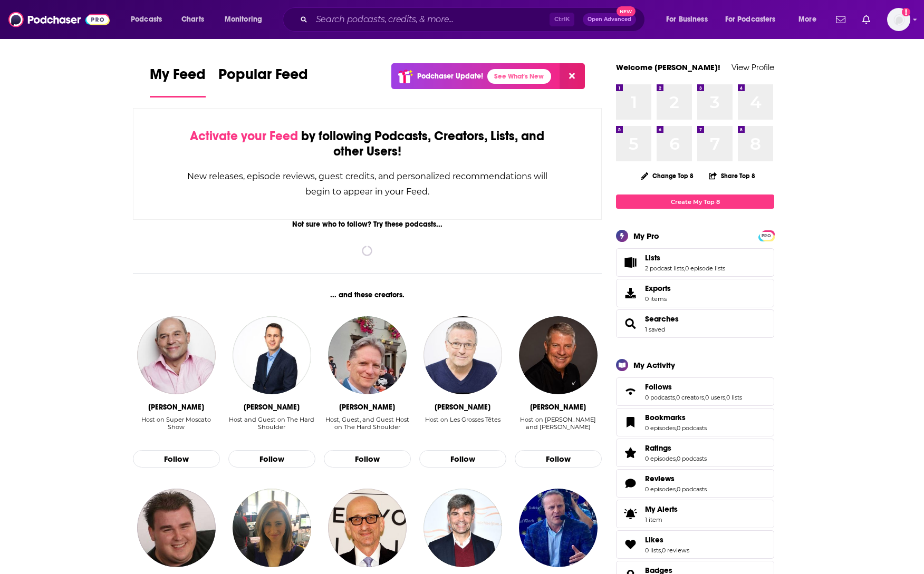 The height and width of the screenshot is (574, 924). I want to click on div: Vincent Moscato, so click(176, 407).